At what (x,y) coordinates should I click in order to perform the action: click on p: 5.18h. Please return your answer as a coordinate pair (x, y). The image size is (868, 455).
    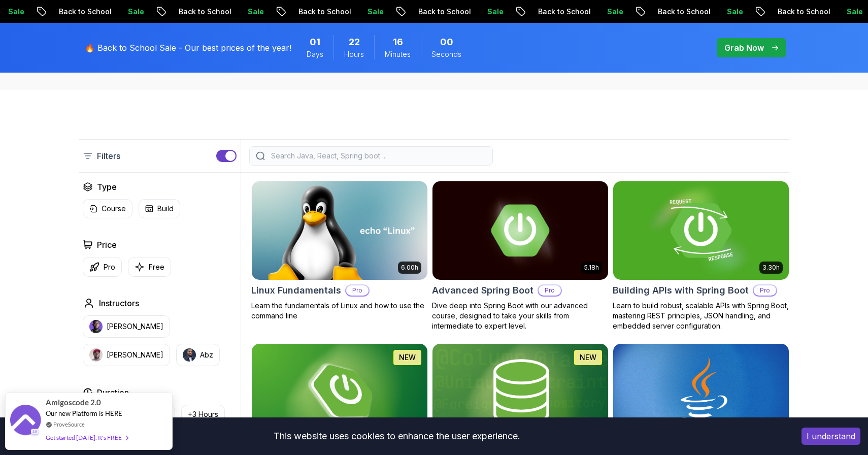
    Looking at the image, I should click on (592, 268).